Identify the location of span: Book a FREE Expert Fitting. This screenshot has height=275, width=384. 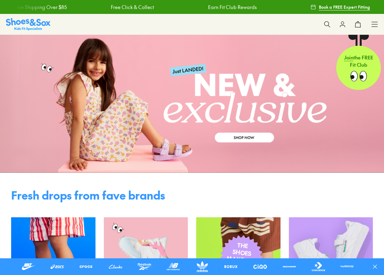
(344, 7).